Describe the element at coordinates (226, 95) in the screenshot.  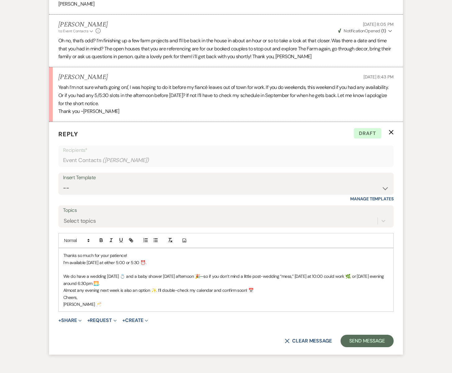
I see `p: Yeah I’m not sure what’s going on:( I was hoping to do it before my fiancé leaves out of town for...` at that location.